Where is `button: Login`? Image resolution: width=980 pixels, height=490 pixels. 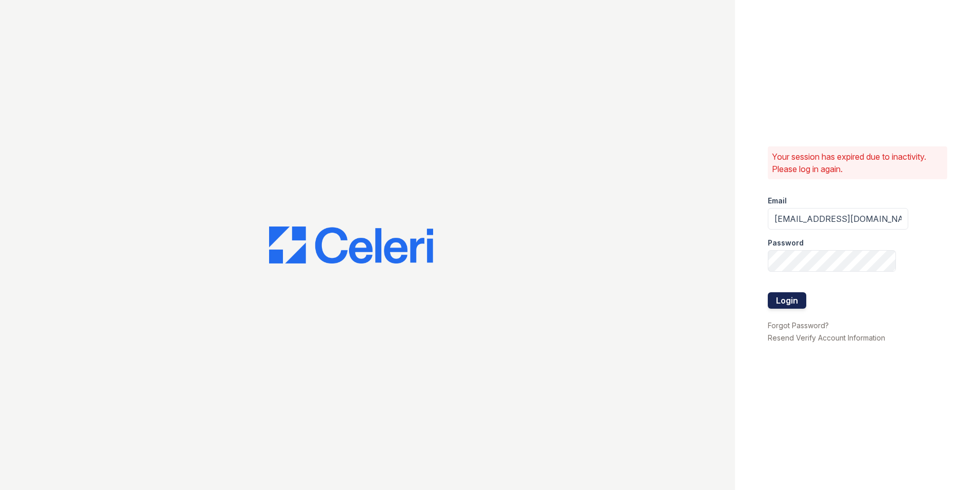
button: Login is located at coordinates (787, 300).